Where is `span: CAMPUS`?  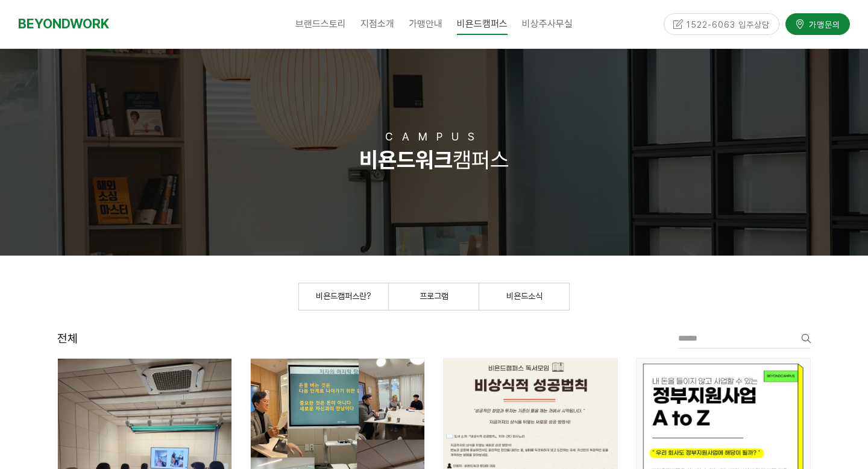
span: CAMPUS is located at coordinates (434, 136).